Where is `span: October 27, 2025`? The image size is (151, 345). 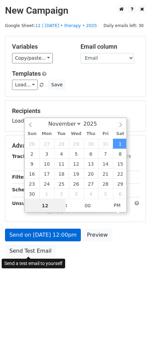
span: October 27, 2025 is located at coordinates (47, 144).